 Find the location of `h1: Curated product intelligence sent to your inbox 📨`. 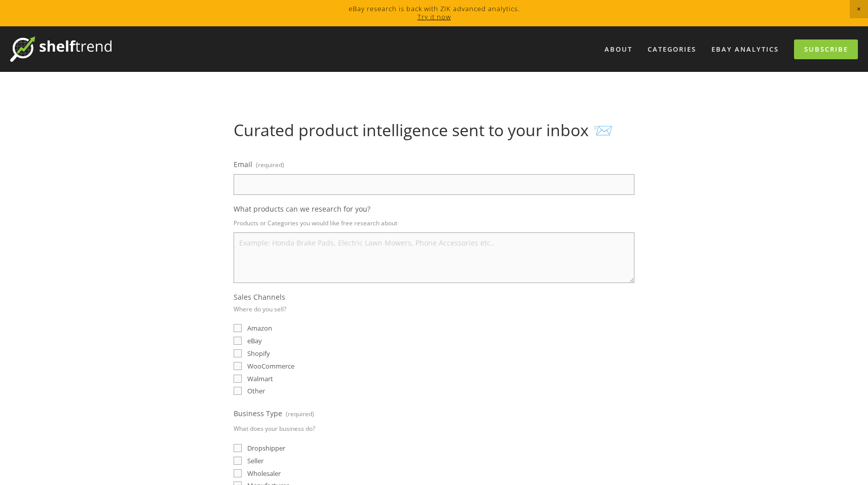

h1: Curated product intelligence sent to your inbox 📨 is located at coordinates (434, 130).